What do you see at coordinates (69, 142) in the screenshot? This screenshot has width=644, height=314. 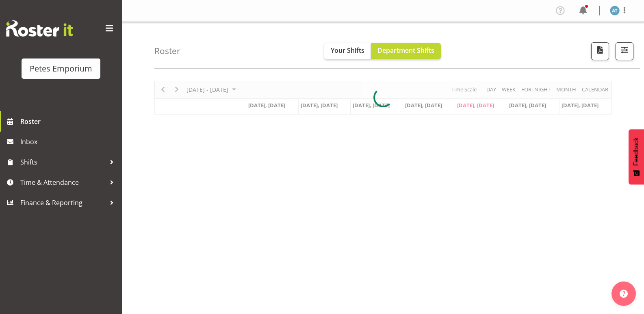 I see `span: Inbox` at bounding box center [69, 142].